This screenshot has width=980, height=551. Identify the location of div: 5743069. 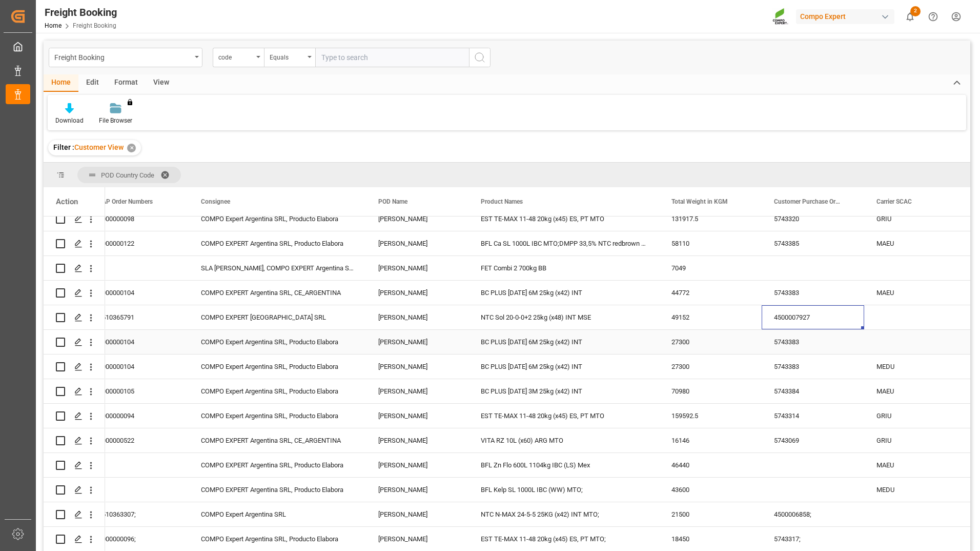
(813, 441).